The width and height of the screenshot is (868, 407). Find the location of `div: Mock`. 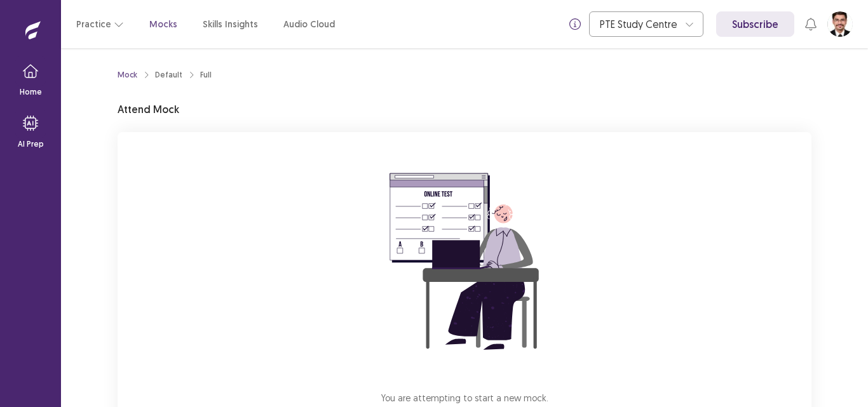

div: Mock is located at coordinates (127, 75).